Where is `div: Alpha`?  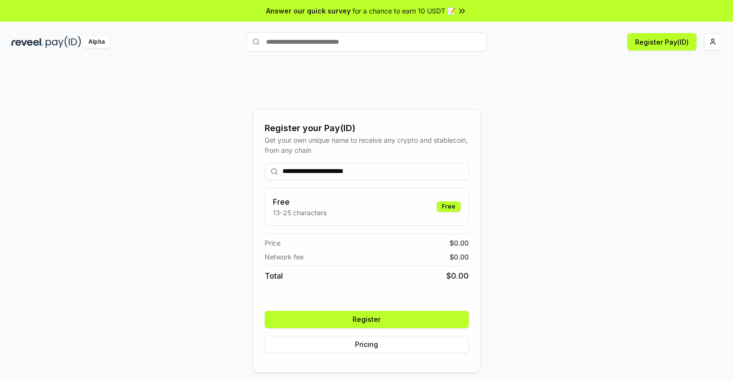
div: Alpha is located at coordinates (97, 42).